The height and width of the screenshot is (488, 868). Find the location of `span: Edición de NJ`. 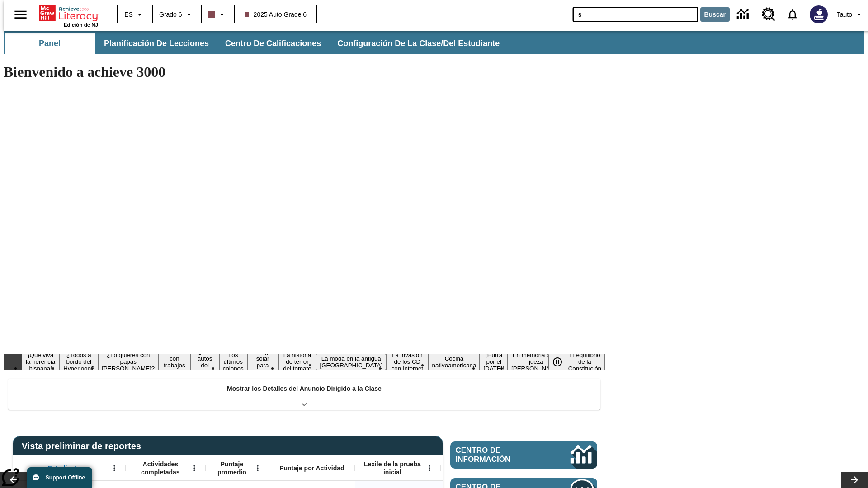

span: Edición de NJ is located at coordinates (81, 25).